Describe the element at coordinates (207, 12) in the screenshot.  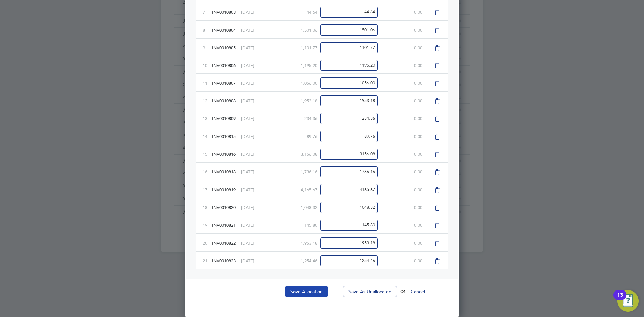
I see `div: 7` at that location.